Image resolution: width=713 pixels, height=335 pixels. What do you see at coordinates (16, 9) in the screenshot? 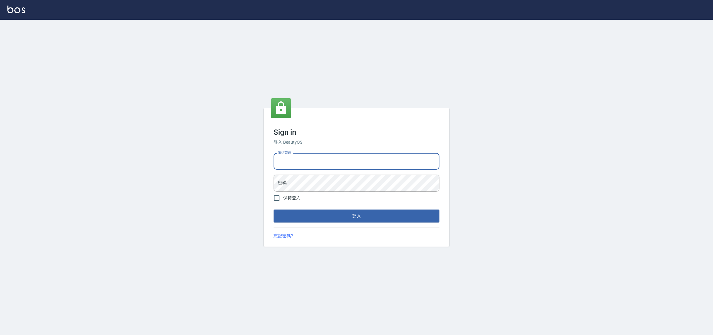
I see `img: Logo` at bounding box center [16, 9].